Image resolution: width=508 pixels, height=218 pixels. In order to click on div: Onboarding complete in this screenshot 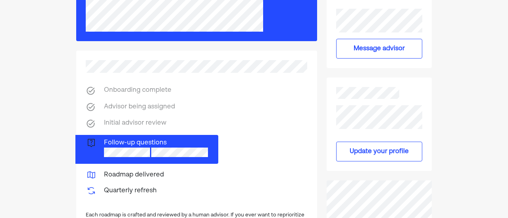, I will do `click(138, 91)`.